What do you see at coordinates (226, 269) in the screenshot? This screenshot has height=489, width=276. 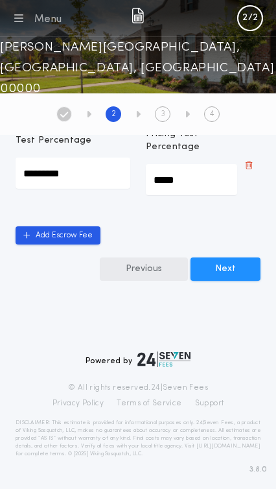 I see `button: Next` at bounding box center [226, 269].